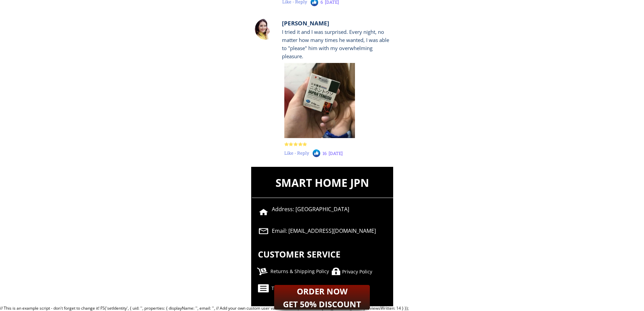  I want to click on div: I tried it and I was surprised. Every night, no matter how many times he wanted, I was able to "p..., so click(336, 44).